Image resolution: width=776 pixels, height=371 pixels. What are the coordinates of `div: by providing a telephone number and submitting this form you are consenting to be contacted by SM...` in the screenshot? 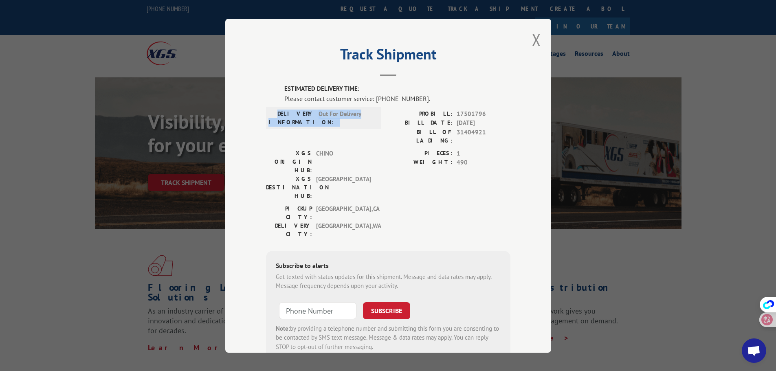 It's located at (388, 338).